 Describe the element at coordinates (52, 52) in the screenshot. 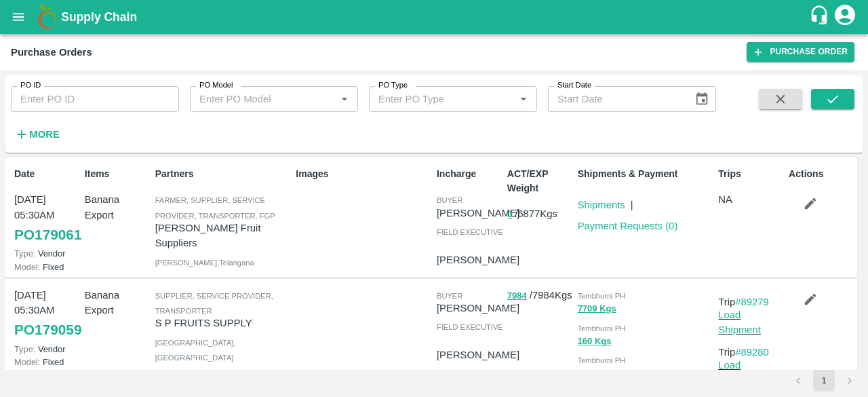

I see `div: Purchase Orders` at that location.